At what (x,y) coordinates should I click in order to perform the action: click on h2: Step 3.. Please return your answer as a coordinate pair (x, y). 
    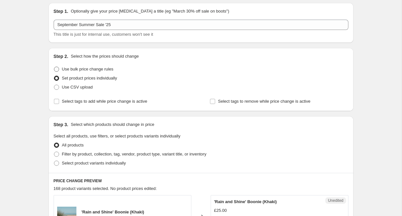
    Looking at the image, I should click on (61, 124).